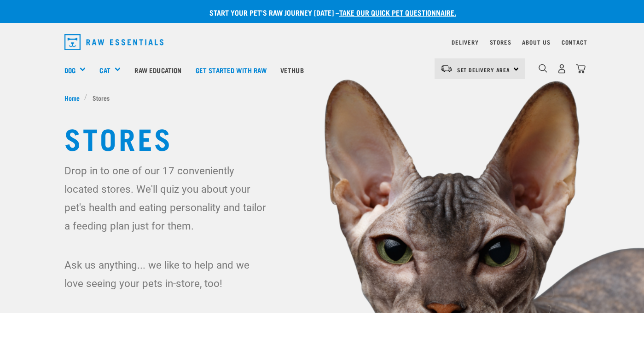  Describe the element at coordinates (446, 69) in the screenshot. I see `img: van-moving.png` at that location.